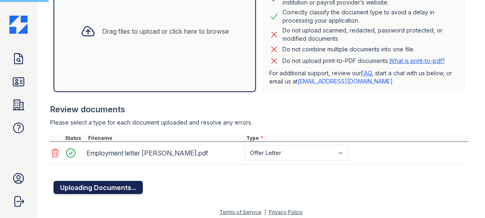  Describe the element at coordinates (98, 188) in the screenshot. I see `button: Uploading Documents...` at that location.